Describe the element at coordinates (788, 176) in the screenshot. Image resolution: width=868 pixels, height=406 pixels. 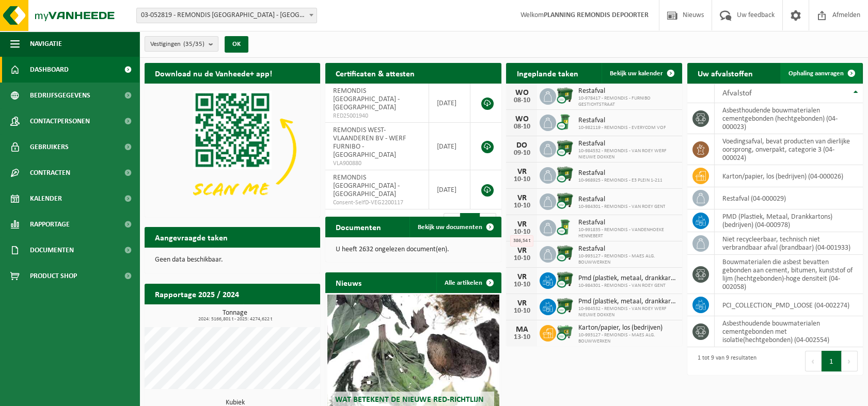
I see `td: karton/papier, los (bedrijven) (04-000026)` at that location.